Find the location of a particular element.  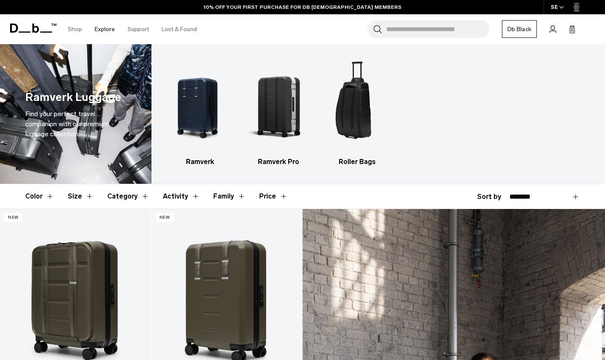

li: 2 / 3 is located at coordinates (278, 112).